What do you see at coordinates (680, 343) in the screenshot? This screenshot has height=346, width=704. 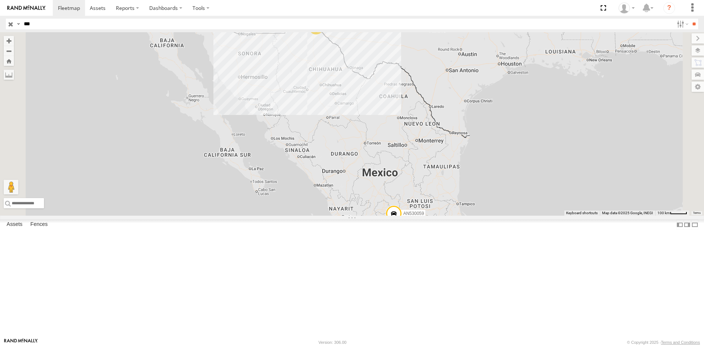 I see `a: Terms and Conditions` at bounding box center [680, 343].